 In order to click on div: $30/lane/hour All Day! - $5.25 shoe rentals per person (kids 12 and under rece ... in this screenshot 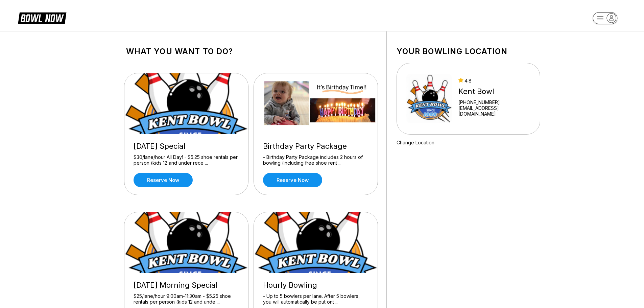, I will do `click(186, 160)`.